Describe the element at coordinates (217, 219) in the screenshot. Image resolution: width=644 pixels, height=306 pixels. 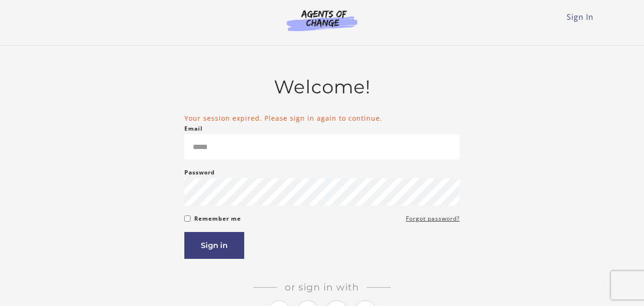
I see `label: Remember me` at that location.